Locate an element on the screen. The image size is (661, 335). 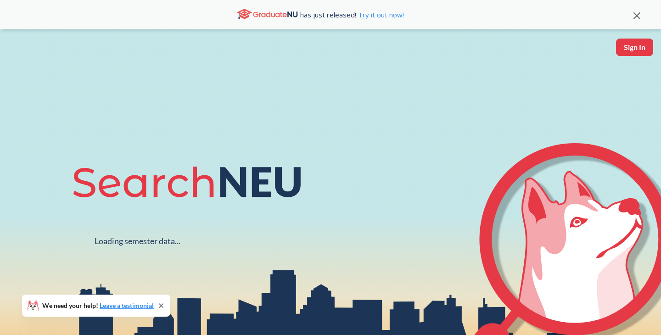
button: Sign In is located at coordinates (634, 47).